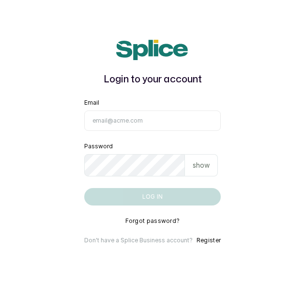 The width and height of the screenshot is (305, 284). What do you see at coordinates (153, 221) in the screenshot?
I see `button: Forgot password?` at bounding box center [153, 221].